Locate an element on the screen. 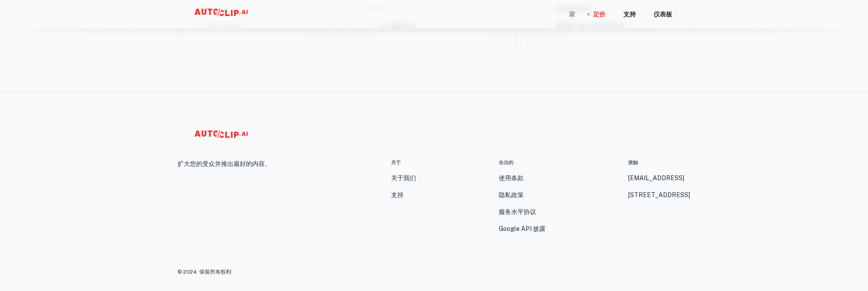 This screenshot has height=291, width=868. font: 使用条款 is located at coordinates (512, 177).